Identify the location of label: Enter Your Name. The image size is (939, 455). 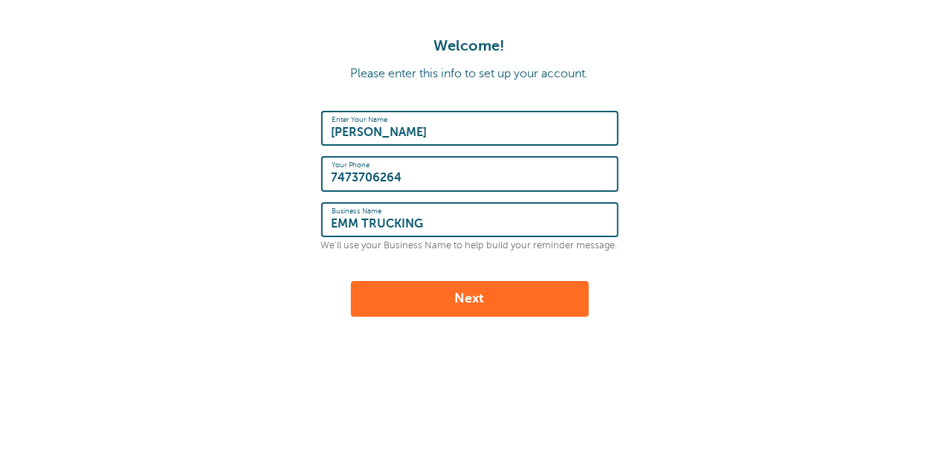
(359, 120).